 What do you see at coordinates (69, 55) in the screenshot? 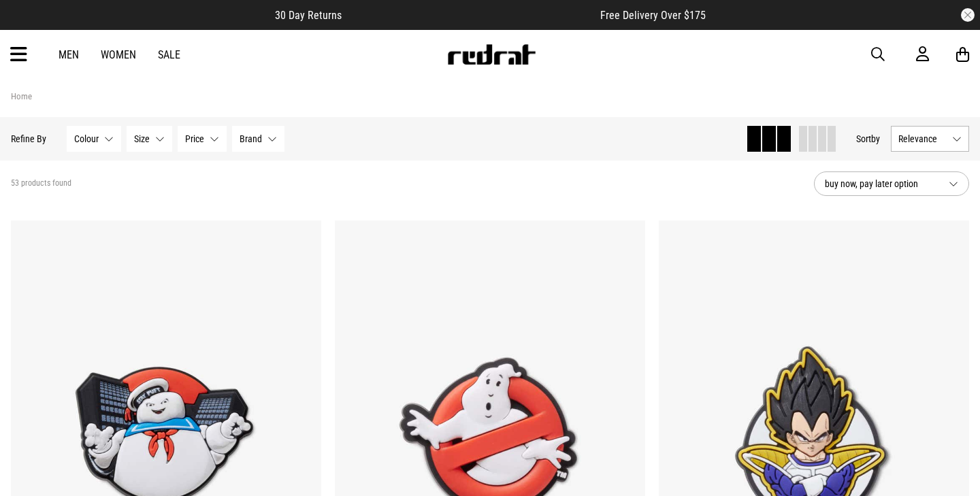
I see `a: Men` at bounding box center [69, 55].